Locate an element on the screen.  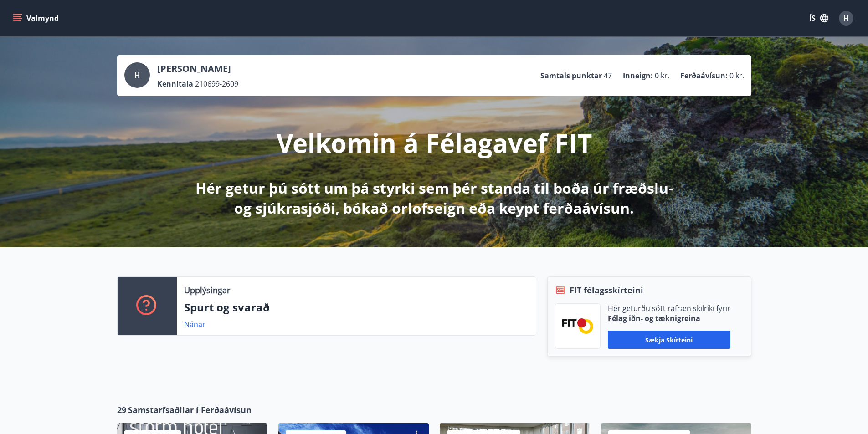
span: Samstarfsaðilar í Ferðaávísun is located at coordinates (190, 410).